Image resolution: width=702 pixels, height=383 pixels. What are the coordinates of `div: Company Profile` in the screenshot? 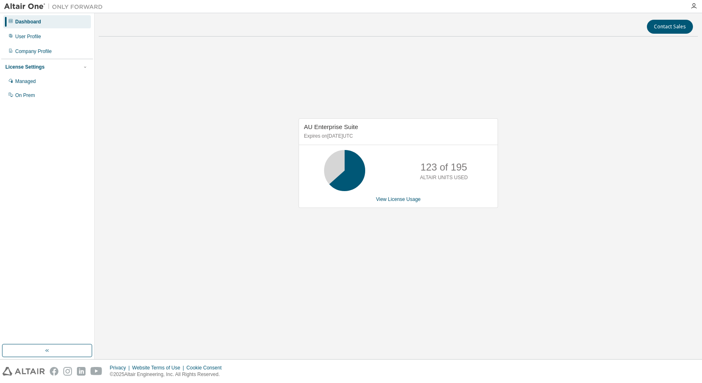 It's located at (33, 51).